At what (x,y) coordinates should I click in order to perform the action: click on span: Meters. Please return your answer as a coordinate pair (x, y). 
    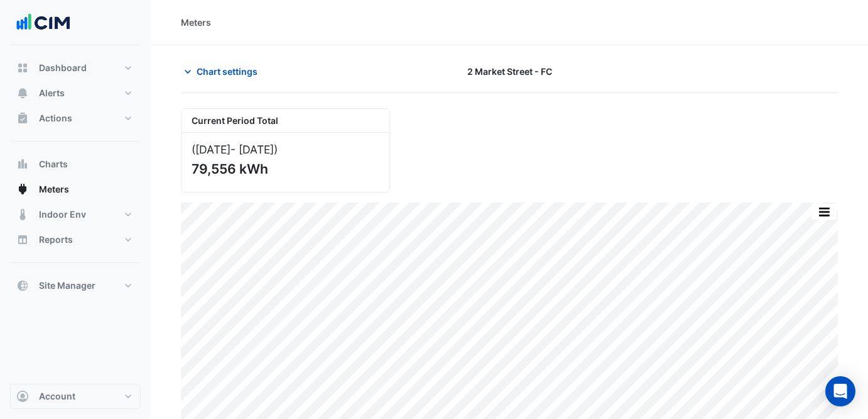
    Looking at the image, I should click on (54, 189).